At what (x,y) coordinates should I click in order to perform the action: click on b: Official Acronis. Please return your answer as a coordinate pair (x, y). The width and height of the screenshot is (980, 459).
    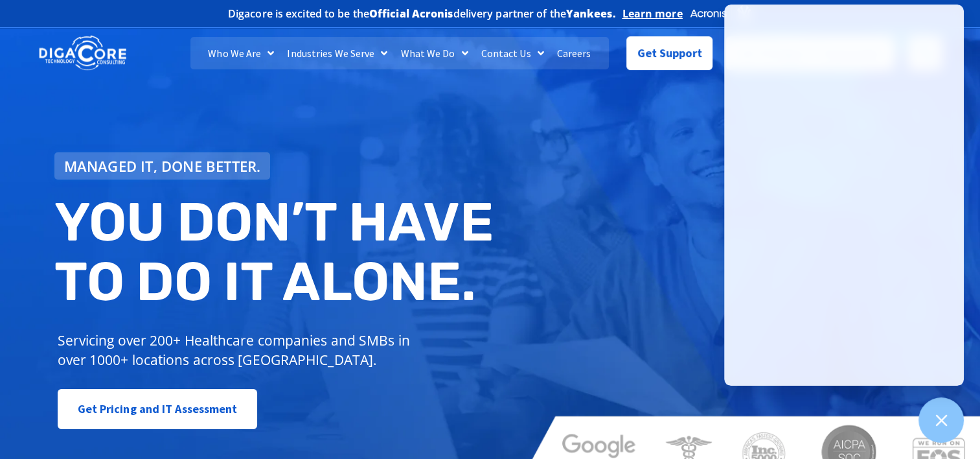
    Looking at the image, I should click on (412, 13).